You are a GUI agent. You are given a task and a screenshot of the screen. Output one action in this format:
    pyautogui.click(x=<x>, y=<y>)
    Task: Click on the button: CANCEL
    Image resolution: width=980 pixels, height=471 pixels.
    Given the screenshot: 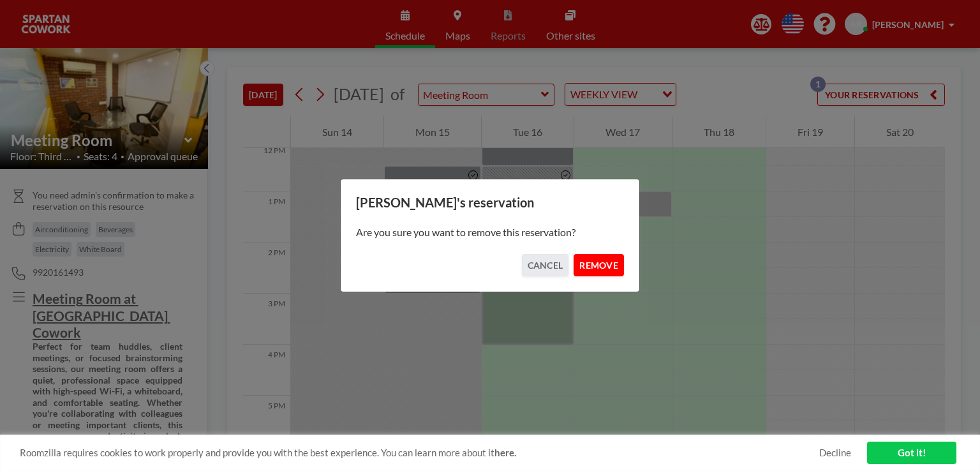 What is the action you would take?
    pyautogui.click(x=545, y=264)
    